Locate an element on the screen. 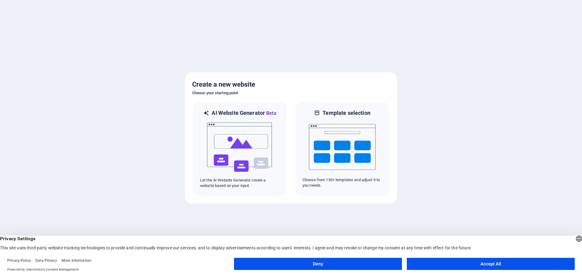 This screenshot has height=276, width=582. p: Choose from 150+ templates and adjust it to you needs. is located at coordinates (342, 183).